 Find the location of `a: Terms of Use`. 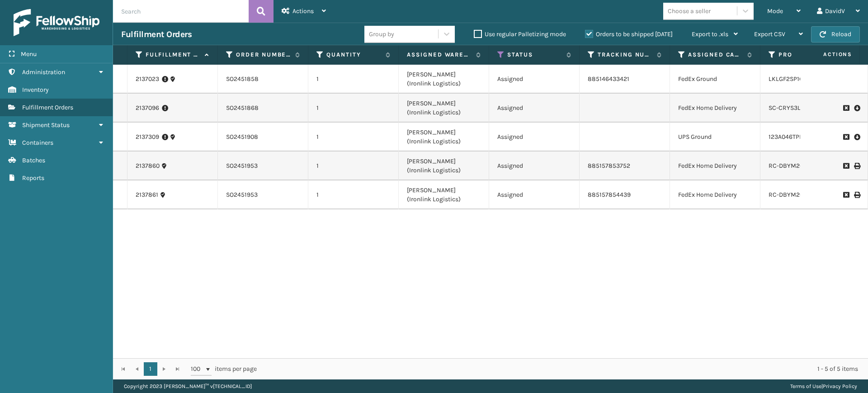

a: Terms of Use is located at coordinates (806, 386).